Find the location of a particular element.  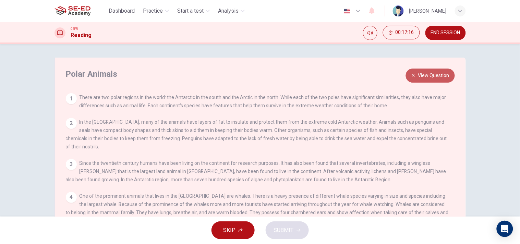

div: Open Intercom Messenger is located at coordinates (505, 229).